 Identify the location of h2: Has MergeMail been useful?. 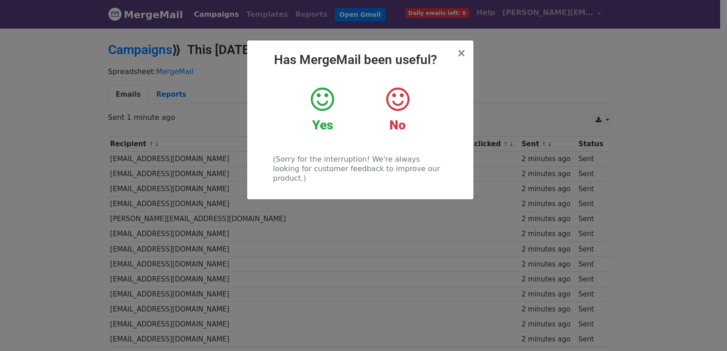
(360, 60).